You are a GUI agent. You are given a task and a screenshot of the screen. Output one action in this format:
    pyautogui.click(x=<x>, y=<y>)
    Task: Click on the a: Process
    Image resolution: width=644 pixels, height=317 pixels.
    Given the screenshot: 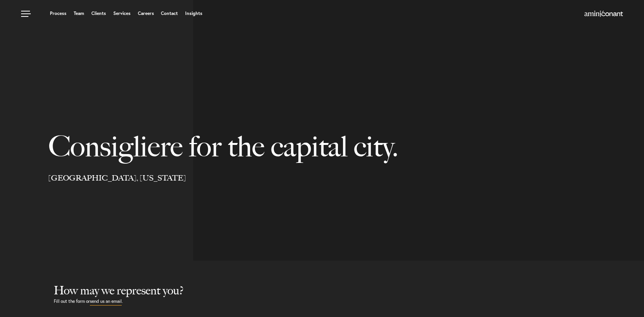 What is the action you would take?
    pyautogui.click(x=58, y=14)
    